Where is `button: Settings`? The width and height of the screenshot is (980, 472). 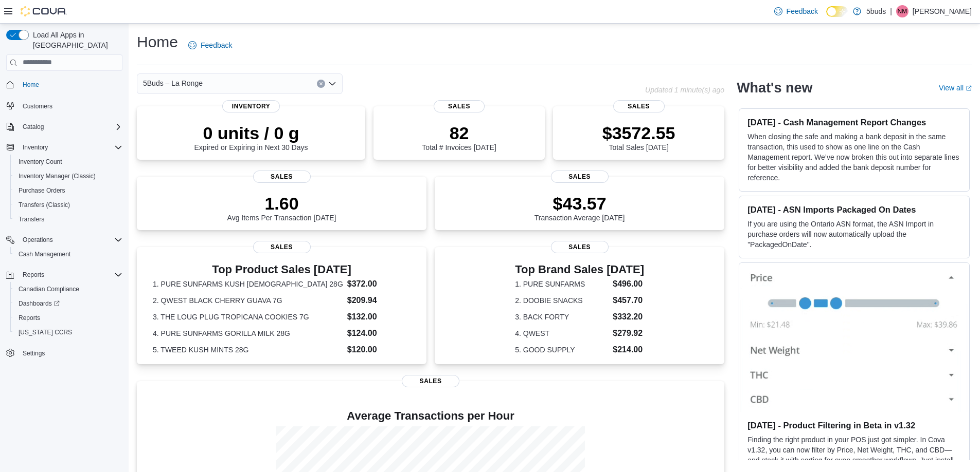 button: Settings is located at coordinates (64, 353).